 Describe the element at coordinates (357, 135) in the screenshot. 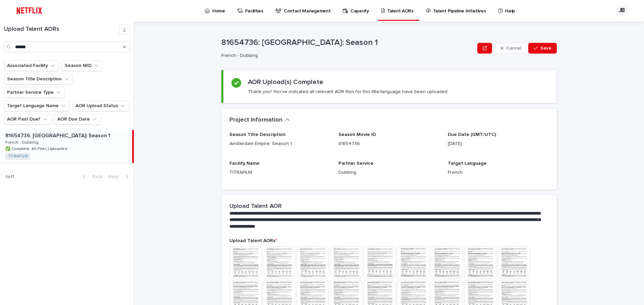

I see `span: Season Movie ID` at that location.